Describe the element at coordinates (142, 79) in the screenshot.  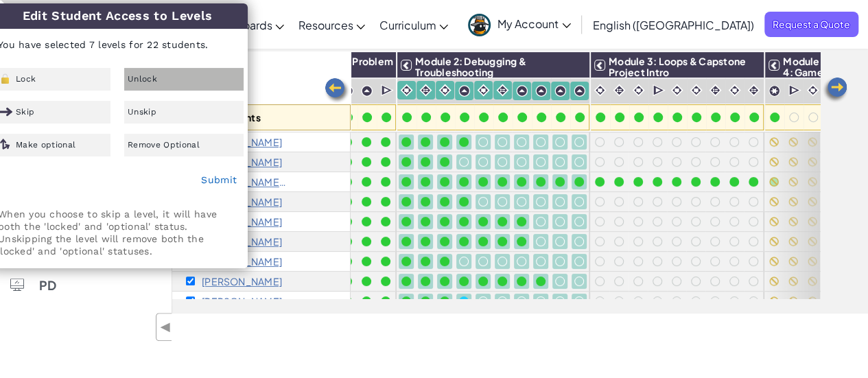
I see `span: Unlock` at that location.